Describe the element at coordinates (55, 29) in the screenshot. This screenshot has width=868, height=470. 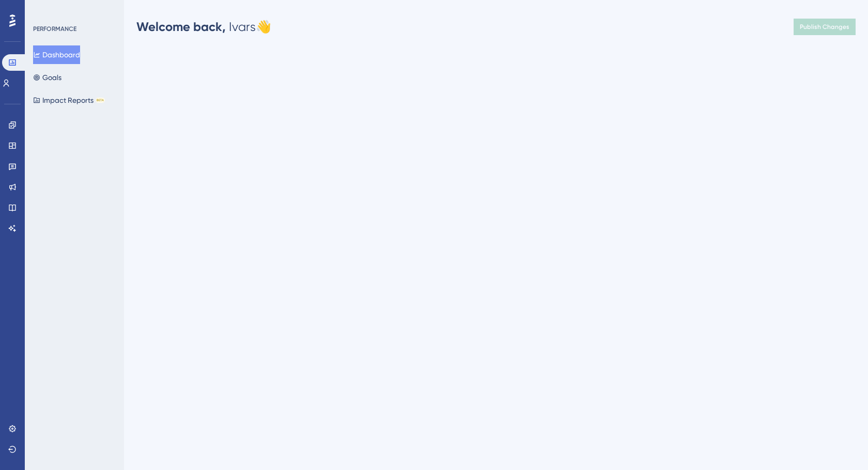
I see `div: PERFORMANCE` at that location.